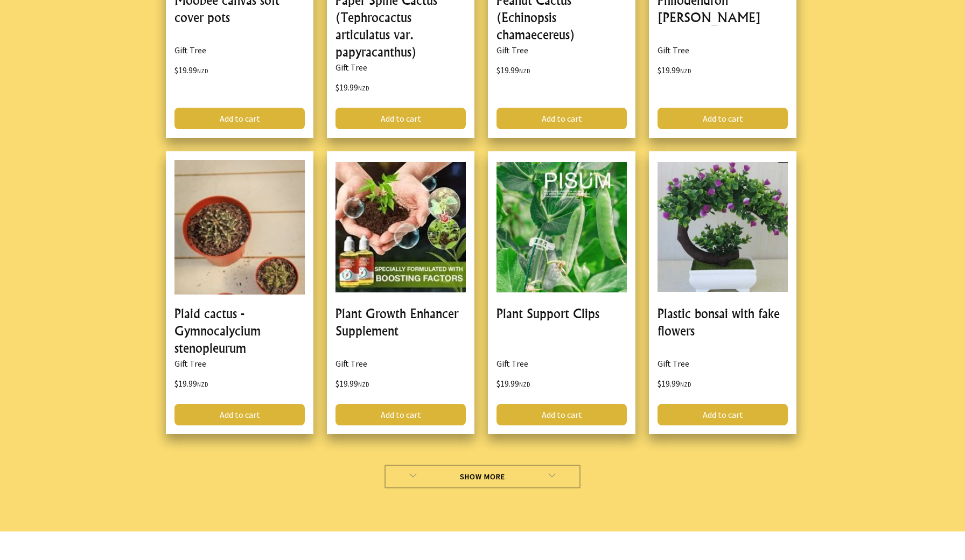 This screenshot has width=965, height=560. I want to click on a: Show More, so click(482, 476).